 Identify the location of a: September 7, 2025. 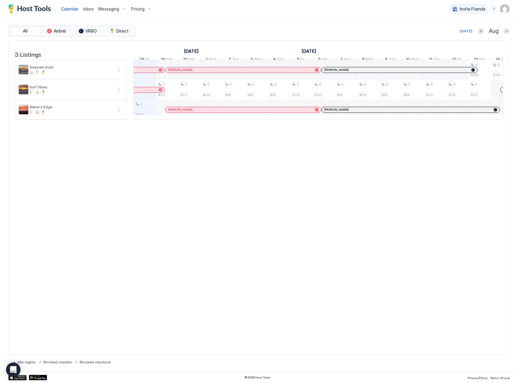
(345, 60).